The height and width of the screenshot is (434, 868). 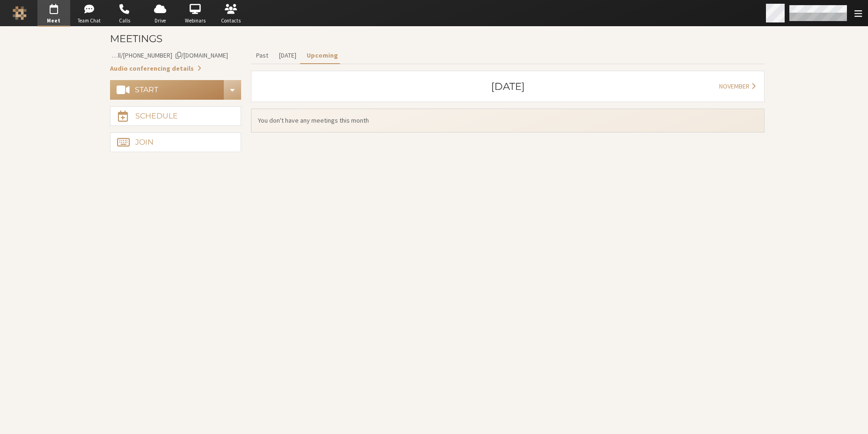 I want to click on section: Account details, so click(x=175, y=62).